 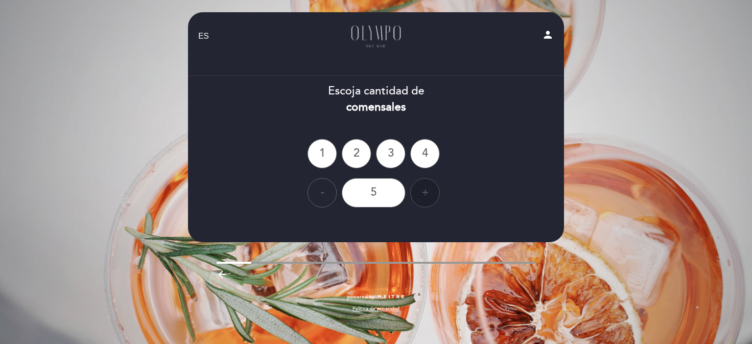 I want to click on div: 2, so click(x=357, y=154).